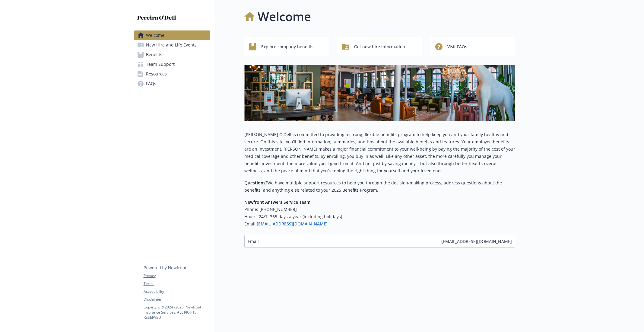  What do you see at coordinates (151, 84) in the screenshot?
I see `span: FAQs` at bounding box center [151, 84].